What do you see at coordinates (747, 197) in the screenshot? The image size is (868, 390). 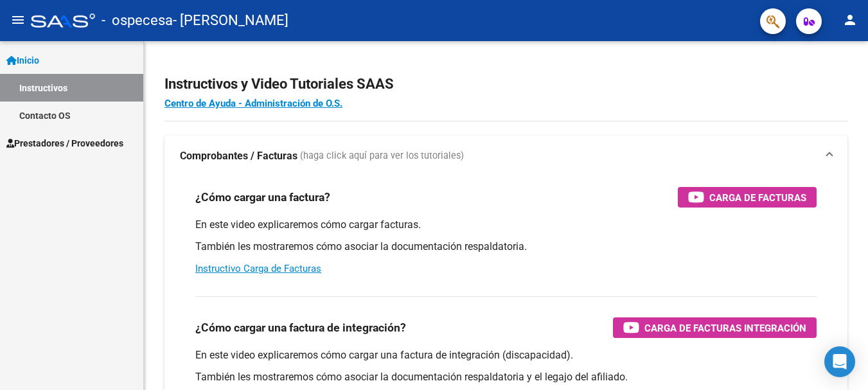 I see `button: Carga de Facturas` at bounding box center [747, 197].